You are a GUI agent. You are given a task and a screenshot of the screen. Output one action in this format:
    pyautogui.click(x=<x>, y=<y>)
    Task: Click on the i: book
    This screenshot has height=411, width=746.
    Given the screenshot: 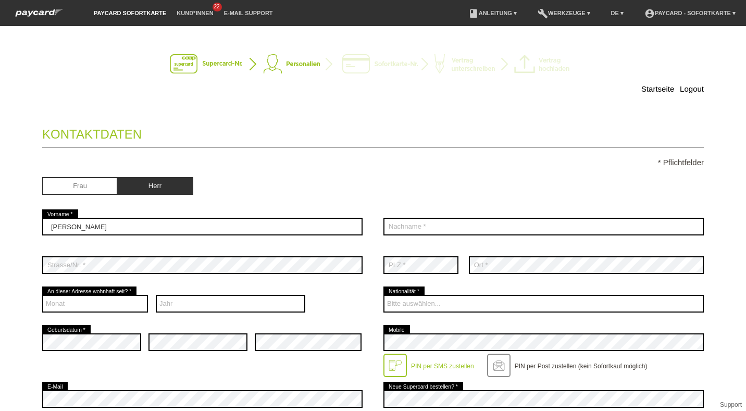 What is the action you would take?
    pyautogui.click(x=473, y=14)
    